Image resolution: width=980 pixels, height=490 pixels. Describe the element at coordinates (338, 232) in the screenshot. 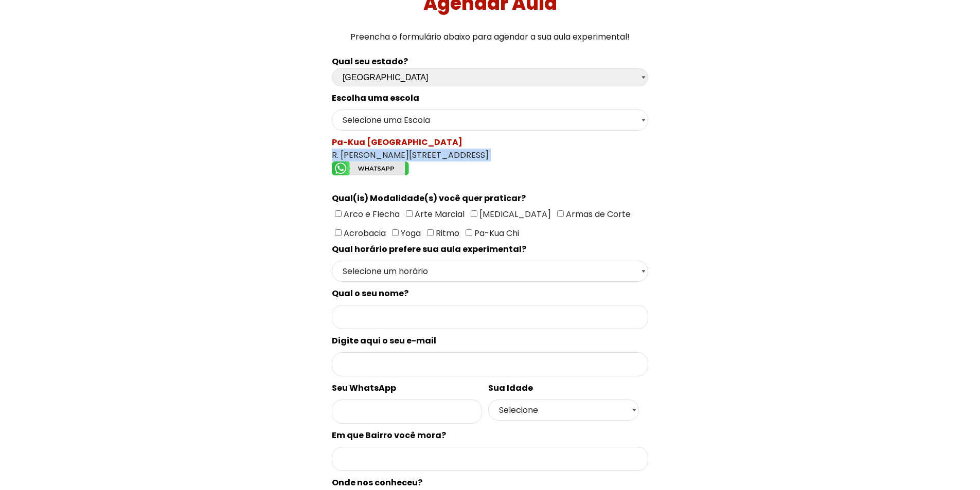

I see `input: Acrobacia` at that location.